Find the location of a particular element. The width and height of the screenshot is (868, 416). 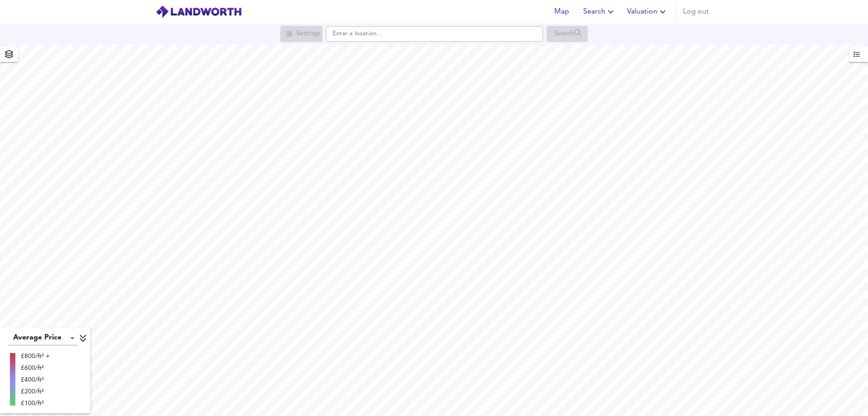

img: logo is located at coordinates (199, 12).